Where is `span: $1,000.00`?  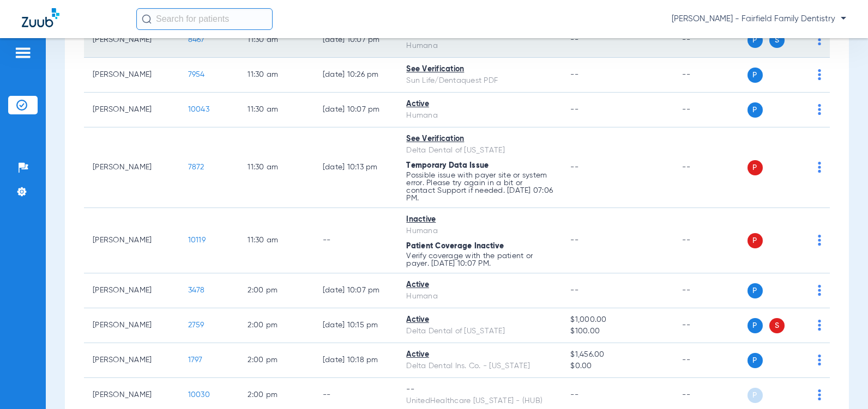
span: $1,000.00 is located at coordinates (617, 320).